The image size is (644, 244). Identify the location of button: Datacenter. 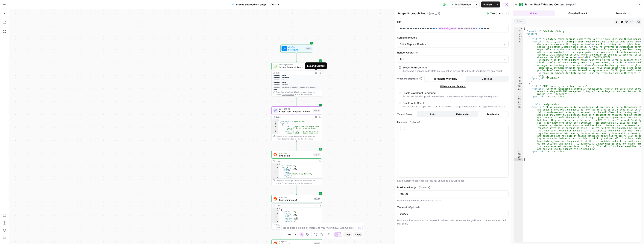
(463, 114).